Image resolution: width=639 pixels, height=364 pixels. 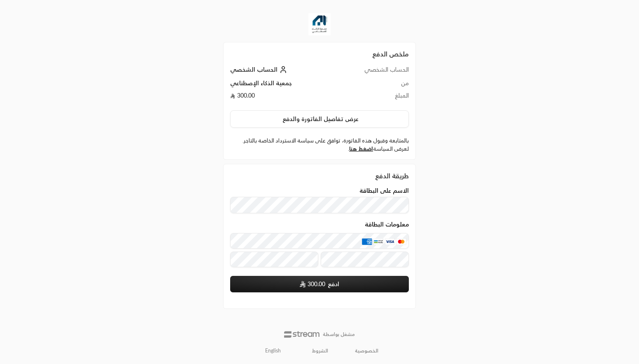 What do you see at coordinates (320, 54) in the screenshot?
I see `h2: ملخص الدفع` at bounding box center [320, 54].